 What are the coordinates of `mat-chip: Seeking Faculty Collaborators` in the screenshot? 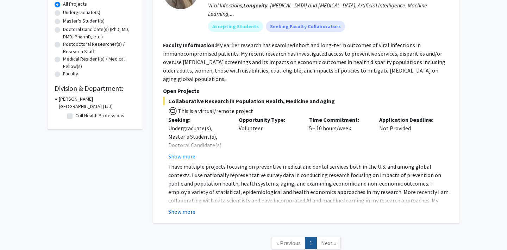 It's located at (305, 26).